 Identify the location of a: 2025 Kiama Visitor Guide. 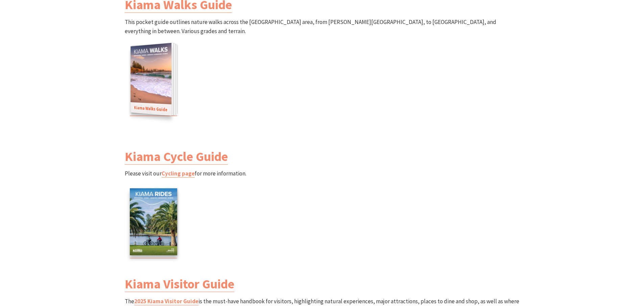
(167, 301).